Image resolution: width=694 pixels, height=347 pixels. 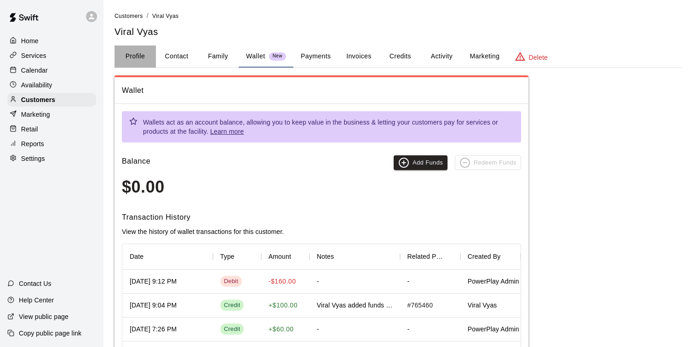 What do you see at coordinates (30, 41) in the screenshot?
I see `p: Home` at bounding box center [30, 41].